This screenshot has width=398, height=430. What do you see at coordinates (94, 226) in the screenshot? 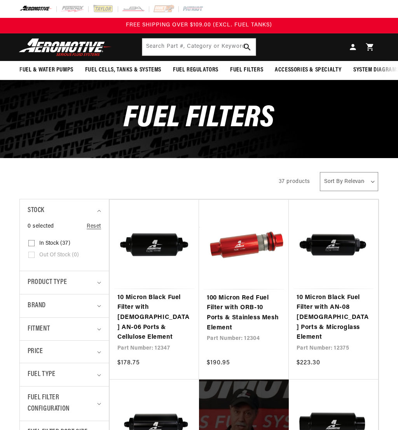
I see `a: Reset` at bounding box center [94, 226].